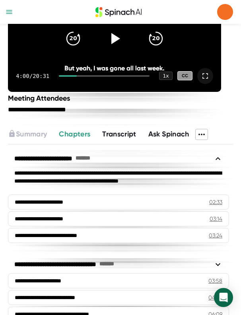 Image resolution: width=241 pixels, height=315 pixels. Describe the element at coordinates (215, 281) in the screenshot. I see `div: 03:58` at that location.